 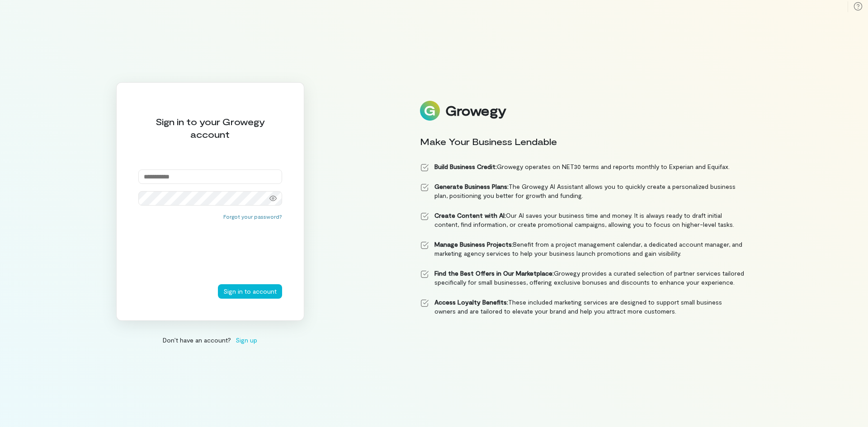 I want to click on strong: Find the Best Offers in Our Marketplace:, so click(x=494, y=273).